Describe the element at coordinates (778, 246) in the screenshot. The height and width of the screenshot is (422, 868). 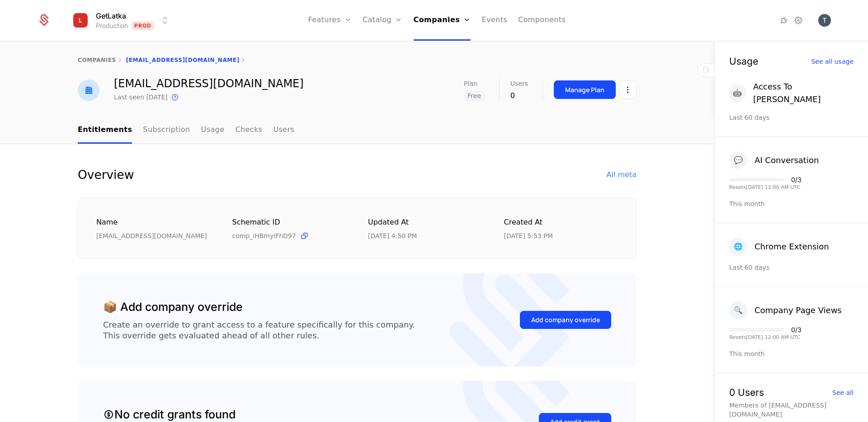
I see `button: 🌐Chrome Extension` at that location.